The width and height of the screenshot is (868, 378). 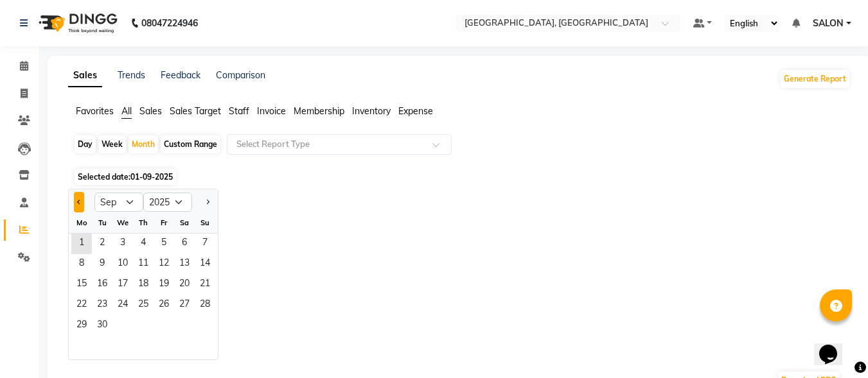 What do you see at coordinates (76, 23) in the screenshot?
I see `img: logo` at bounding box center [76, 23].